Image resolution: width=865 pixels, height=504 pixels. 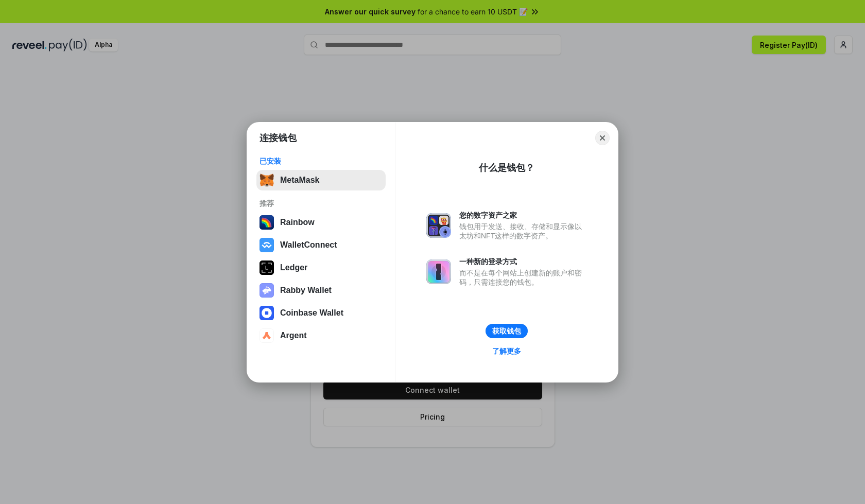 What do you see at coordinates (602, 138) in the screenshot?
I see `button: Close` at bounding box center [602, 138].